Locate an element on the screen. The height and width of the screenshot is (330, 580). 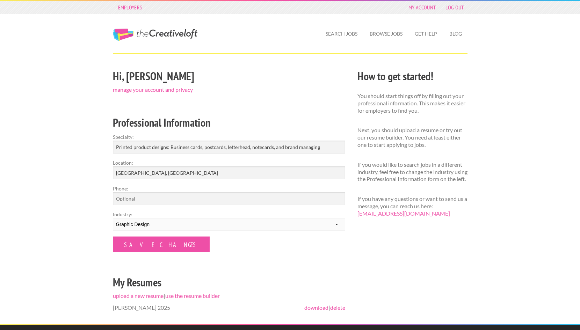
label: Phone: is located at coordinates (229, 189).